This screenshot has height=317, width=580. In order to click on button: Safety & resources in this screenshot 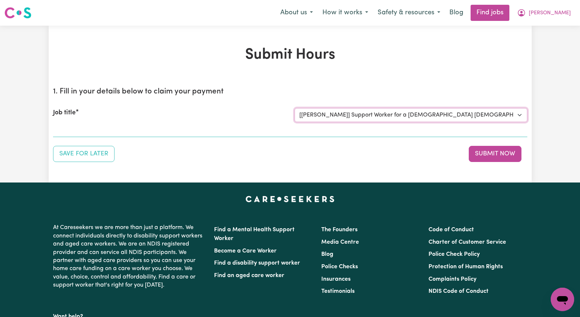, I will do `click(409, 13)`.